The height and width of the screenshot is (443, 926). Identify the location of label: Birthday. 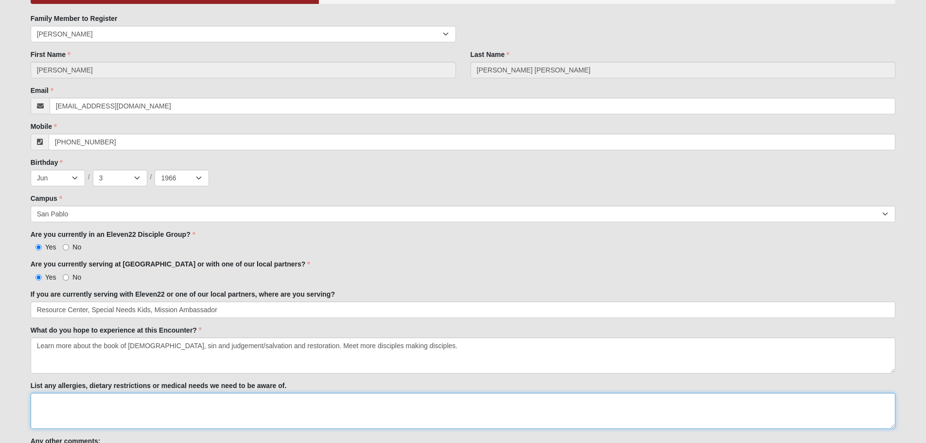
(47, 162).